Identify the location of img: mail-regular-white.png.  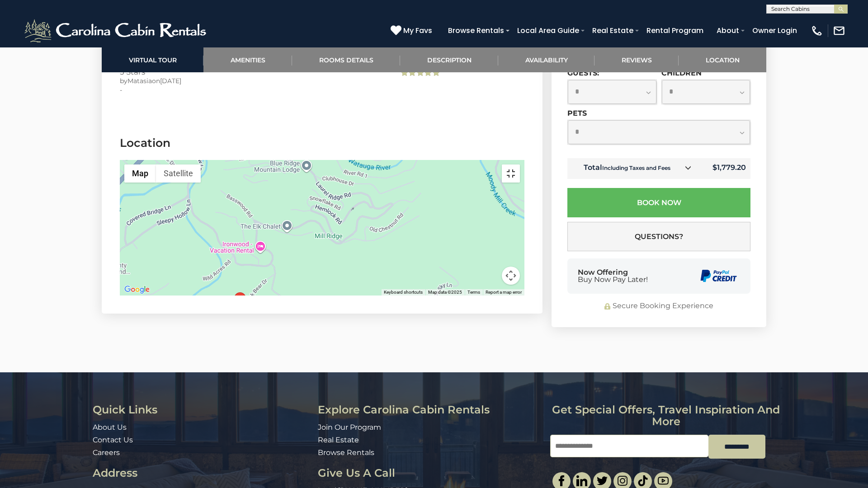
(839, 30).